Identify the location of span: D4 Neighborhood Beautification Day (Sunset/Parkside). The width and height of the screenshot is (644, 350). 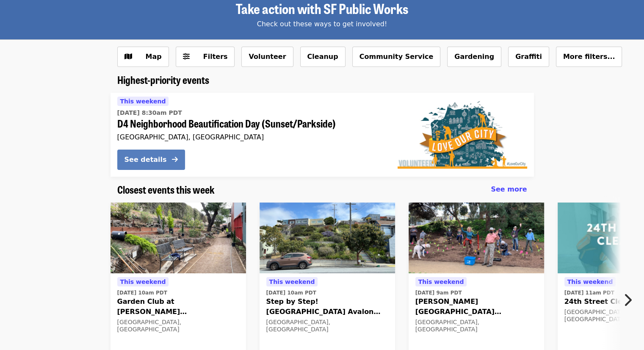
(251, 123).